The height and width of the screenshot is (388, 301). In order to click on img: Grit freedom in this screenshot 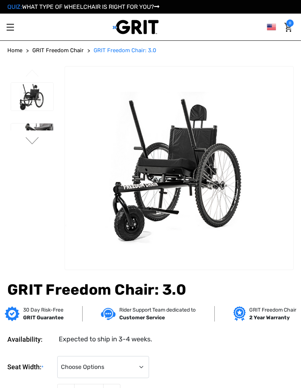, I will do `click(240, 314)`.